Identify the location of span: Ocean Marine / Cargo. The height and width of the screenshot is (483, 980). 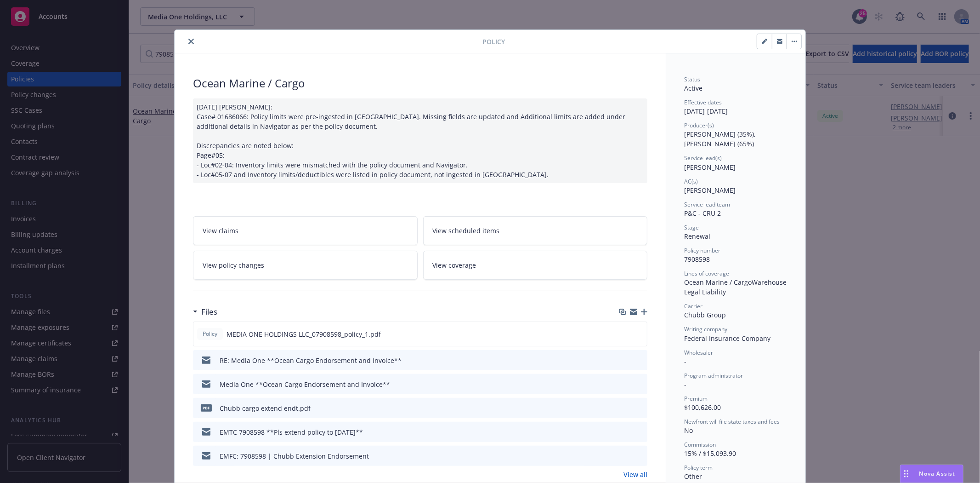
(718, 282).